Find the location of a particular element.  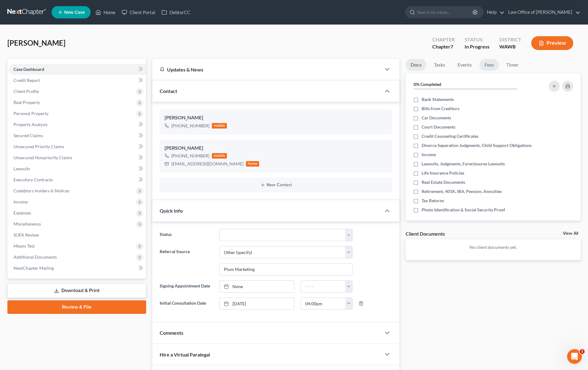

button: Preview is located at coordinates (552, 43).